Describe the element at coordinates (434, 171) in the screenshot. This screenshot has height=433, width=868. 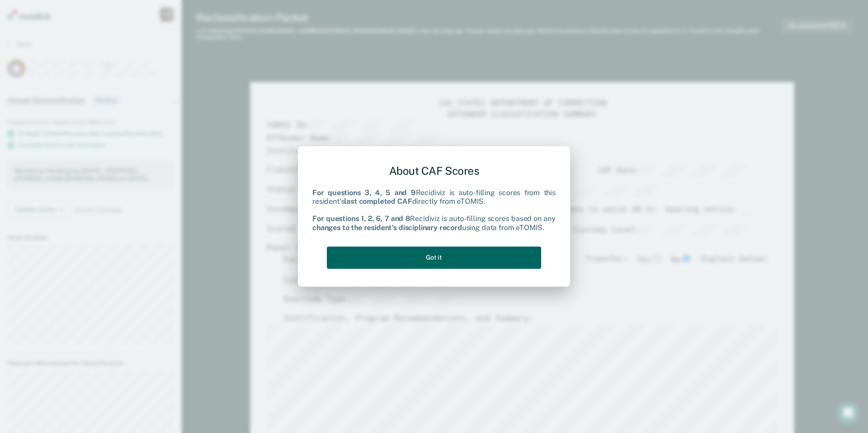
I see `div: About CAF Scores` at that location.